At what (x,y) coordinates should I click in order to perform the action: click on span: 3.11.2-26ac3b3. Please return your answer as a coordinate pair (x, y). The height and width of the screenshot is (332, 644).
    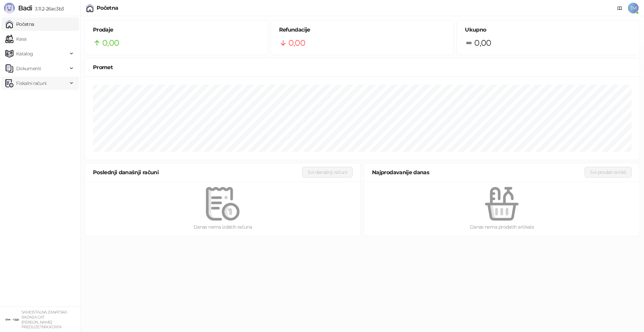
    Looking at the image, I should click on (48, 8).